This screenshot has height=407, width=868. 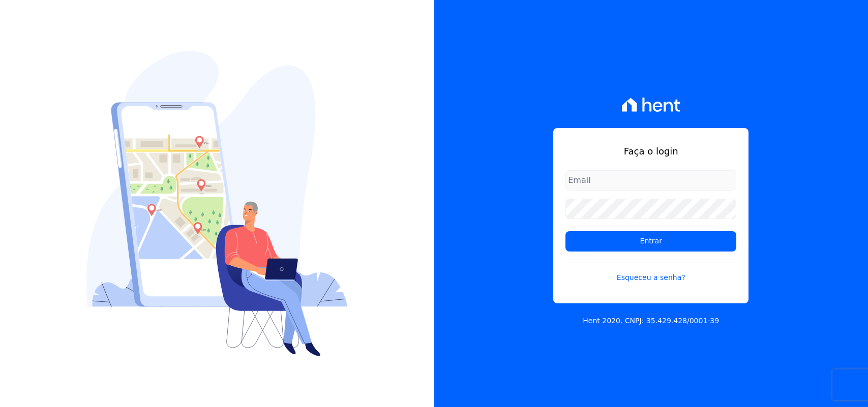 I want to click on a: Esqueceu a senha?, so click(x=651, y=271).